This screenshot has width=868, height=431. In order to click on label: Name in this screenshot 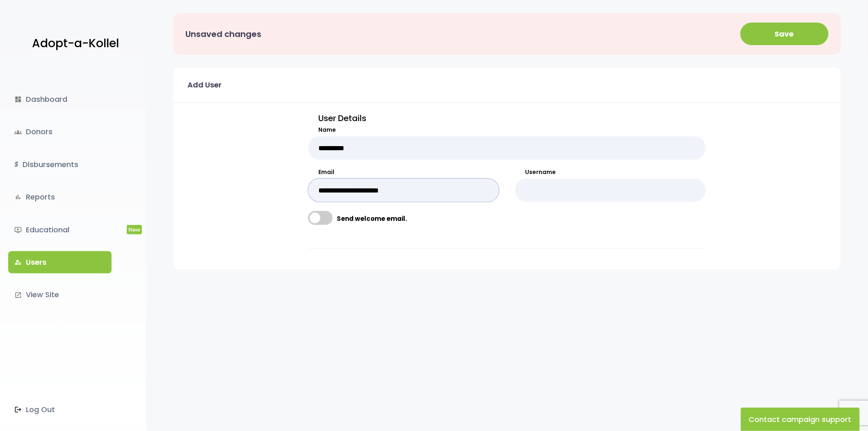, I will do `click(507, 130)`.